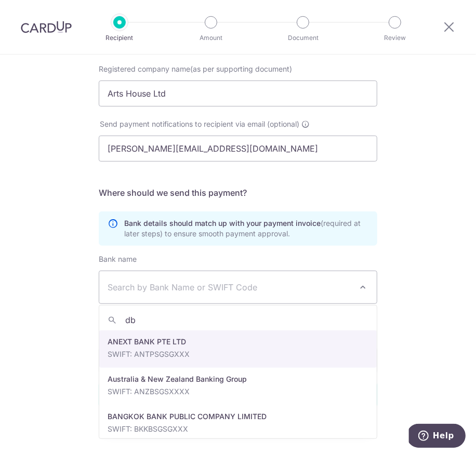  Describe the element at coordinates (238, 149) in the screenshot. I see `input: Enter email address` at that location.